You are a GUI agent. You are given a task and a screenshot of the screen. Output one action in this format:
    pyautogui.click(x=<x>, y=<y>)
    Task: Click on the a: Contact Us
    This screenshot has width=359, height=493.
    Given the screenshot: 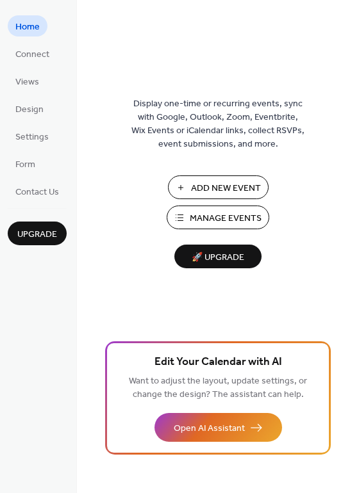 What is the action you would take?
    pyautogui.click(x=37, y=191)
    